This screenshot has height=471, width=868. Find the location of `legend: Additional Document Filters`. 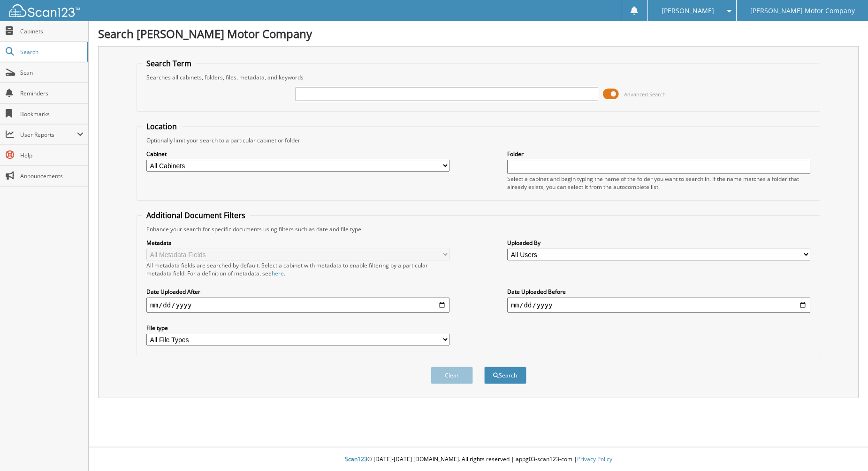

legend: Additional Document Filters is located at coordinates (196, 216).